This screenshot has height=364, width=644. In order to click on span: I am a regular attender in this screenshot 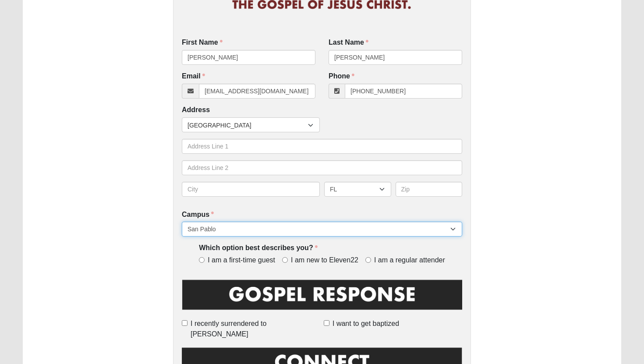, I will do `click(410, 260)`.